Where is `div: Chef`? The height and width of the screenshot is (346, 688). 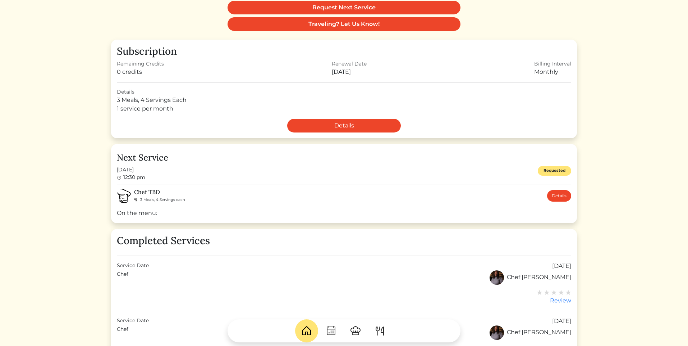 div: Chef is located at coordinates (123, 277).